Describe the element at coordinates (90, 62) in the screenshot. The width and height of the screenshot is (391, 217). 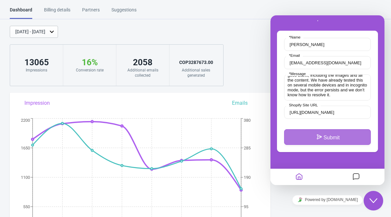
I see `div: 16 %` at that location.